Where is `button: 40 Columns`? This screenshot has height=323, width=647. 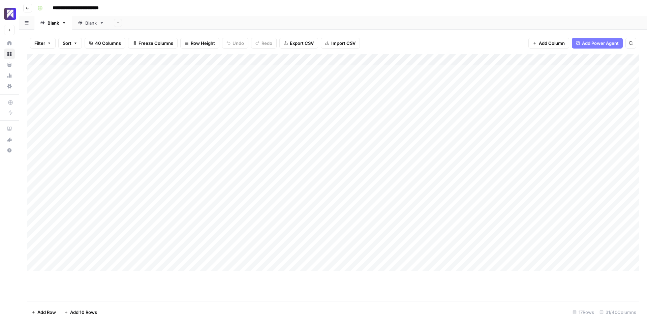 button: 40 Columns is located at coordinates (105, 43).